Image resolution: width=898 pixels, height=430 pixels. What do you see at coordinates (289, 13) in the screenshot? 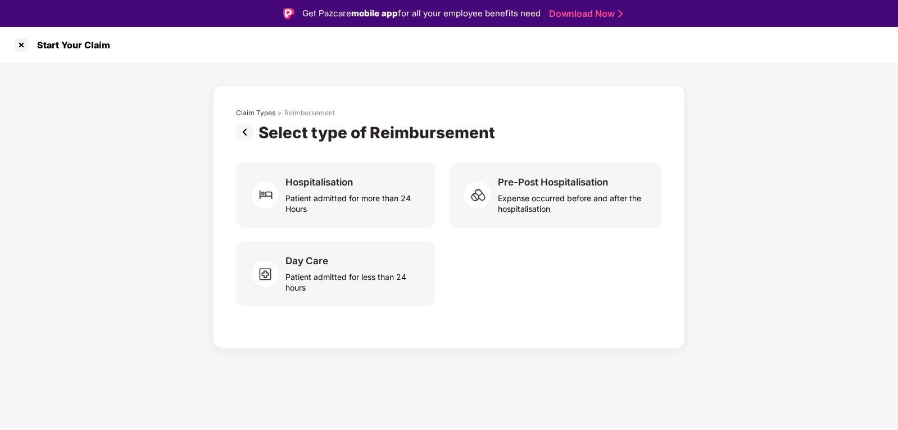
I see `img: Logo` at bounding box center [289, 13].